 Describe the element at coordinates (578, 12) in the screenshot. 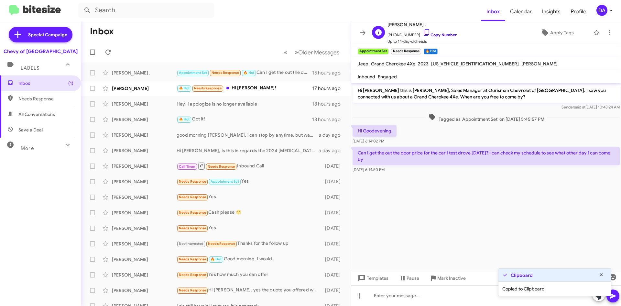

I see `span: Profile` at that location.